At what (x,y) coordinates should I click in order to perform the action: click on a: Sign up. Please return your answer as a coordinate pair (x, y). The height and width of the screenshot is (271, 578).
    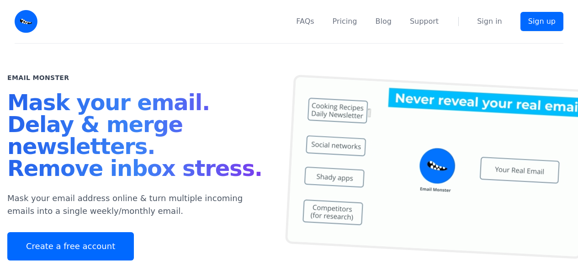
    Looking at the image, I should click on (542, 21).